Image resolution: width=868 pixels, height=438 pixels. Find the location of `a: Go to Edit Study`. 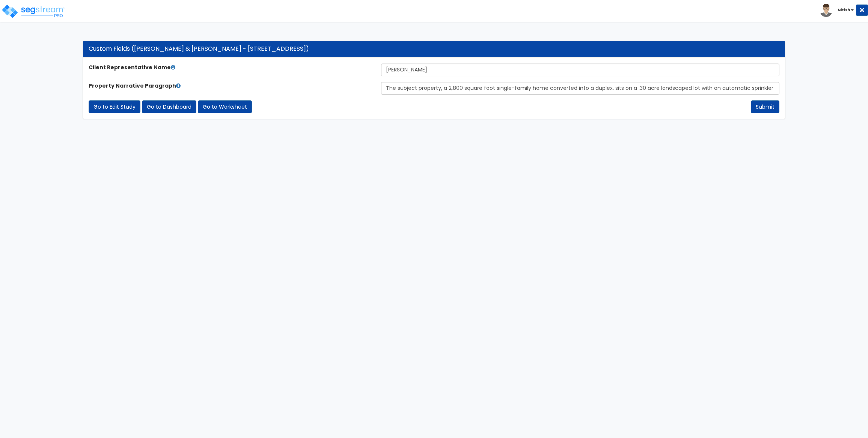

a: Go to Edit Study is located at coordinates (115, 107).